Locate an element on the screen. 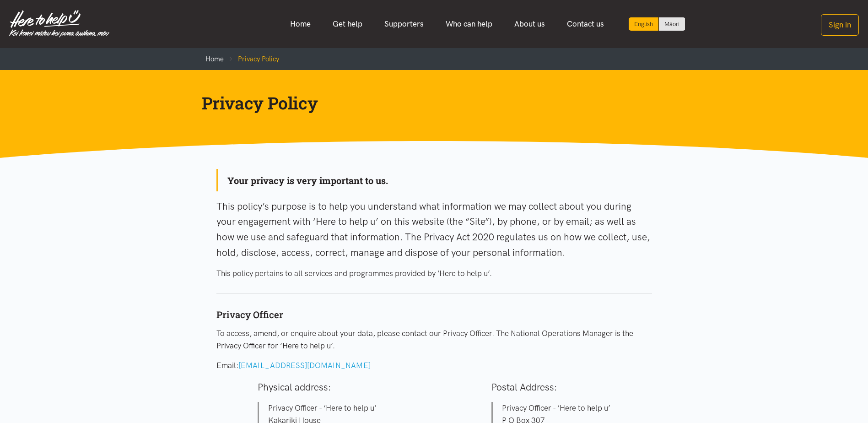 The height and width of the screenshot is (423, 868). a: Switch to Te Reo Māori is located at coordinates (672, 24).